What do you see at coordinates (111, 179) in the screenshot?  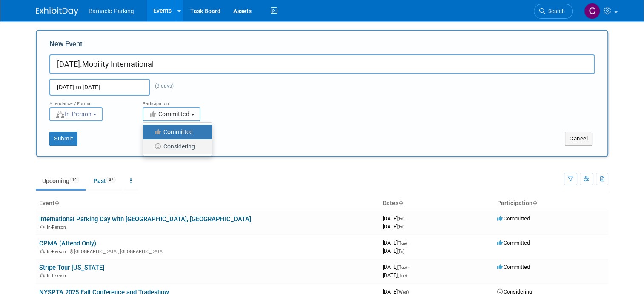 I see `span: 37` at bounding box center [111, 179].